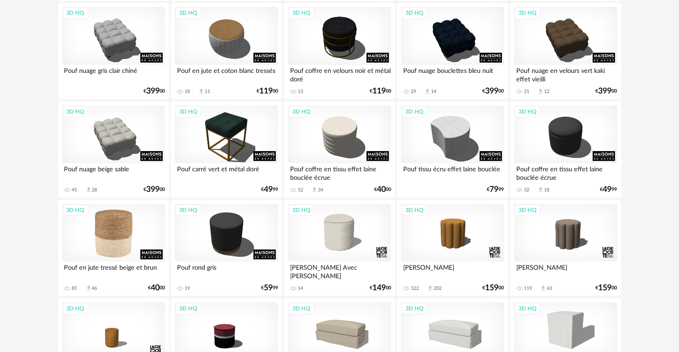 This screenshot has height=352, width=679. What do you see at coordinates (566, 74) in the screenshot?
I see `div: Pouf nuage en velours vert kaki effet vieilli` at bounding box center [566, 74].